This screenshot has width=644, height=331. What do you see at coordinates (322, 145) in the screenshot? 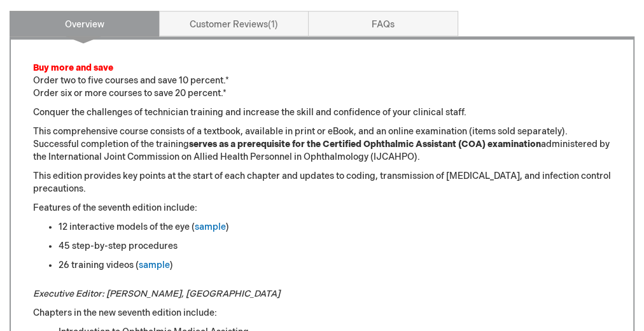
I see `p: This comprehensive course consists of a textbook, available in print or eBook, and an online exam...` at bounding box center [322, 145].